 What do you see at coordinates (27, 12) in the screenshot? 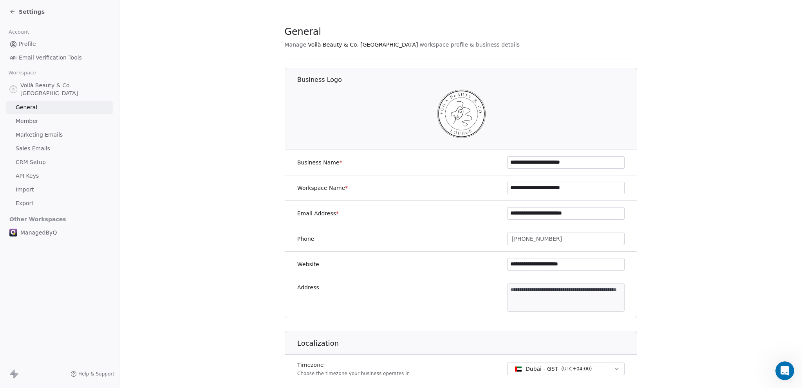
I see `a: Settings` at bounding box center [27, 12].